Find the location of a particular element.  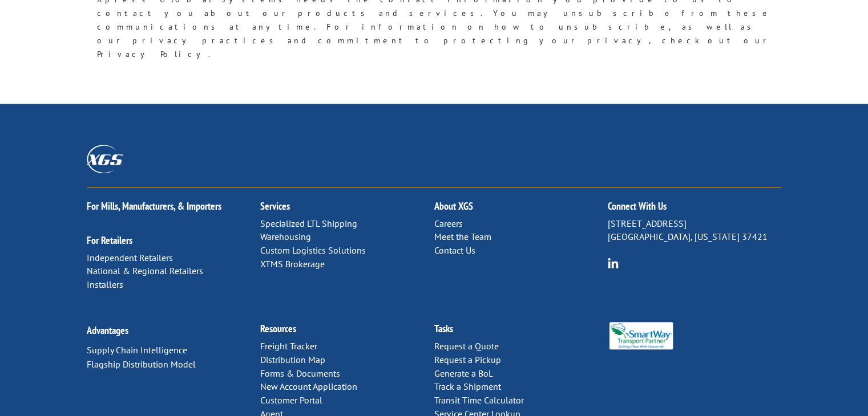

span: Pick and Pack Solutions is located at coordinates (49, 326).